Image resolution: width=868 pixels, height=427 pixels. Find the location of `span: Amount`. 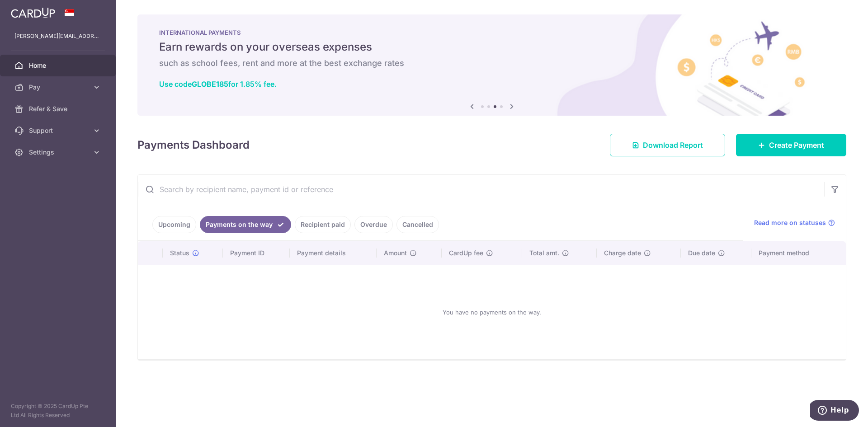

span: Amount is located at coordinates (395, 253).